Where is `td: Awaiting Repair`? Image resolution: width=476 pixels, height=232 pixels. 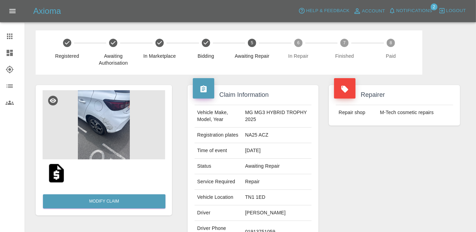 td: Awaiting Repair is located at coordinates (277, 166).